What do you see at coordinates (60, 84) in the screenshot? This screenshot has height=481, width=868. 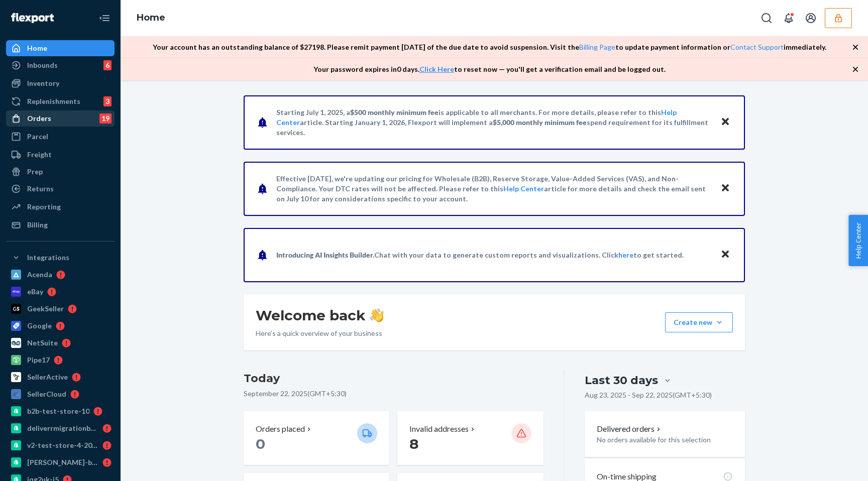 I see `a: Inventory` at bounding box center [60, 84].